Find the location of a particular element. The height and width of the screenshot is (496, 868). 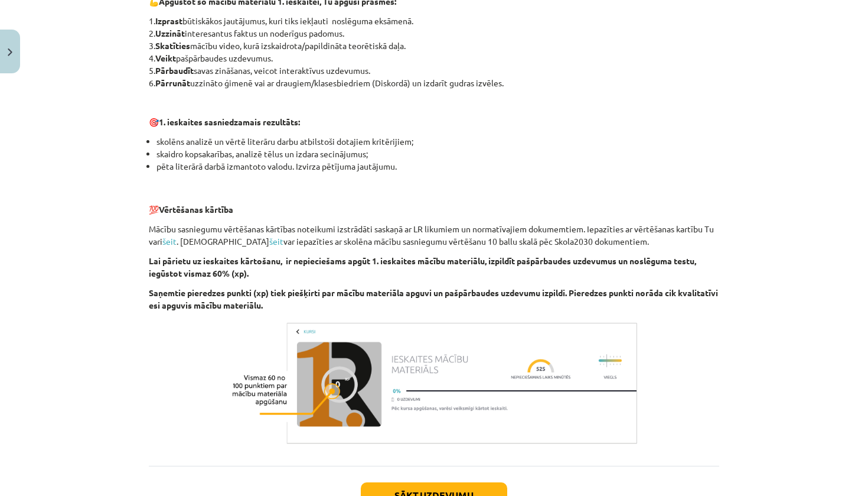

b: Lai pārietu uz ieskaites kārtošanu, ir nepieciešams apgūt 1. ieskaites mācību materiālu, izpildīt... is located at coordinates (422, 266).